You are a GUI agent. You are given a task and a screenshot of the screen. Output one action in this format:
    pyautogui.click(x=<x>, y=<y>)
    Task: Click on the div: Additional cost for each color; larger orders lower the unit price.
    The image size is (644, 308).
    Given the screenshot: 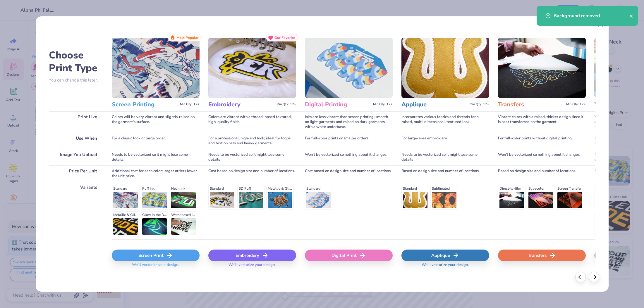 What is the action you would take?
    pyautogui.click(x=156, y=174)
    